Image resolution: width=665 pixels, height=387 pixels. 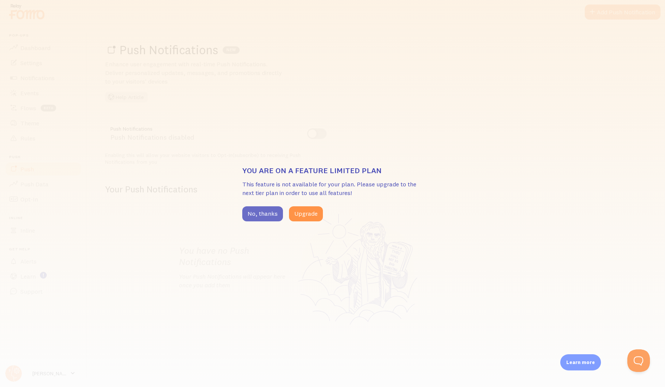 I want to click on p: Learn more, so click(x=580, y=362).